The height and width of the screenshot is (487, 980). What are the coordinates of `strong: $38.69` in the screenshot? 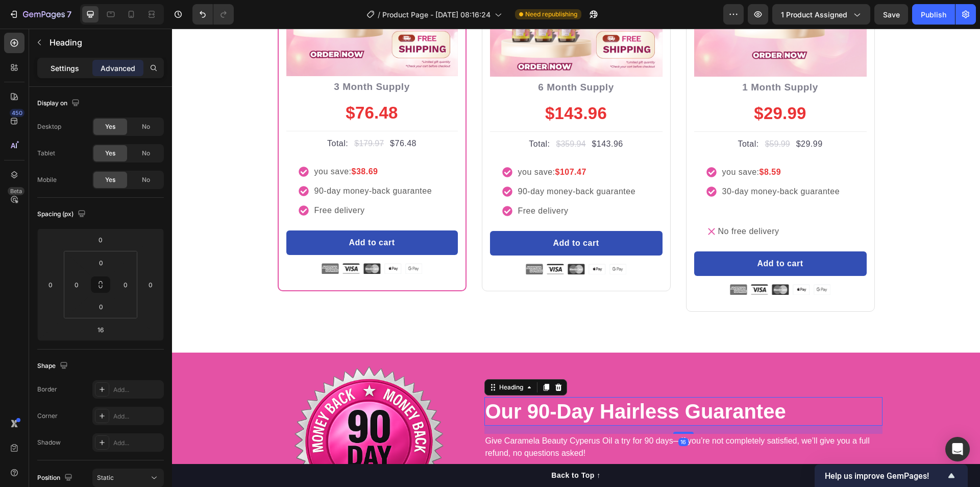 It's located at (192, 142).